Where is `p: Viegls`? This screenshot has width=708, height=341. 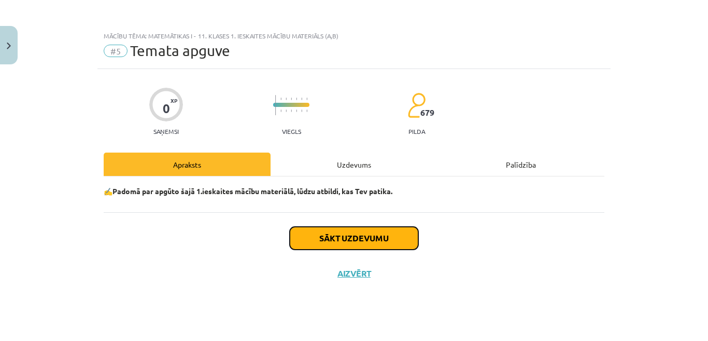 p: Viegls is located at coordinates (291, 131).